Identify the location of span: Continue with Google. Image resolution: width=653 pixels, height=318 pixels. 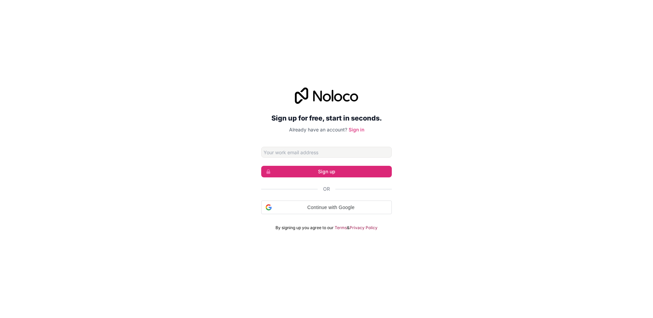
(331, 207).